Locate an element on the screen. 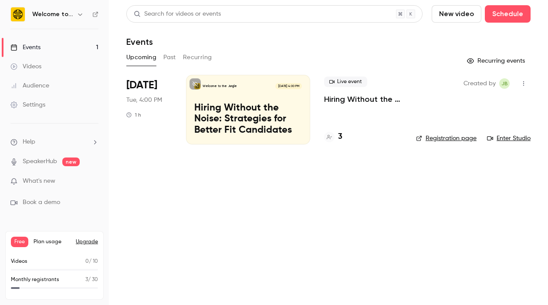  button: Past is located at coordinates (169, 57).